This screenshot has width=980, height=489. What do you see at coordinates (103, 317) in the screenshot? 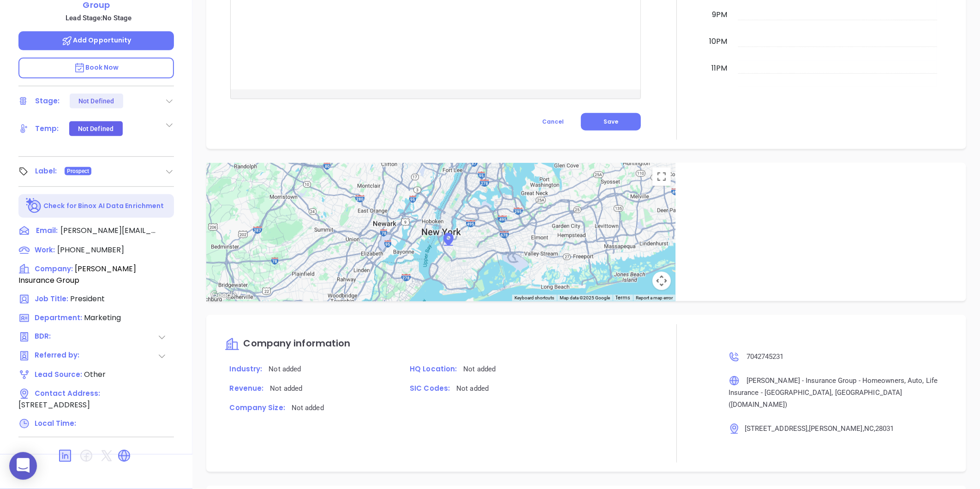
I see `span: Marketing` at bounding box center [103, 317].